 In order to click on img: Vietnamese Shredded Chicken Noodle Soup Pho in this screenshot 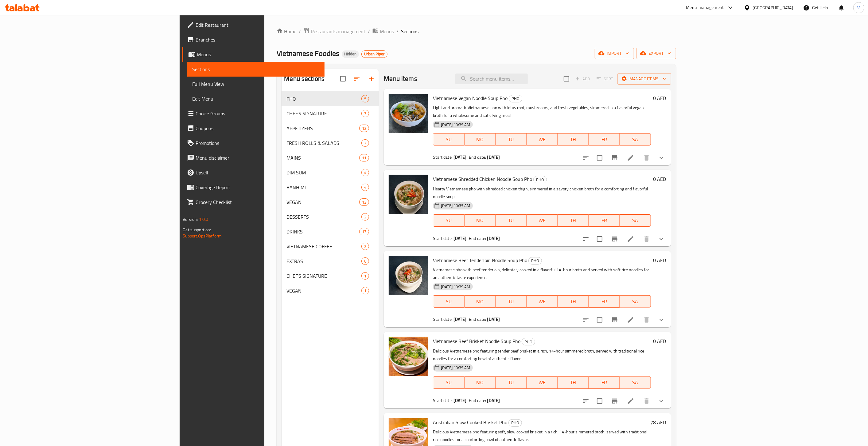, I will do `click(408, 194)`.